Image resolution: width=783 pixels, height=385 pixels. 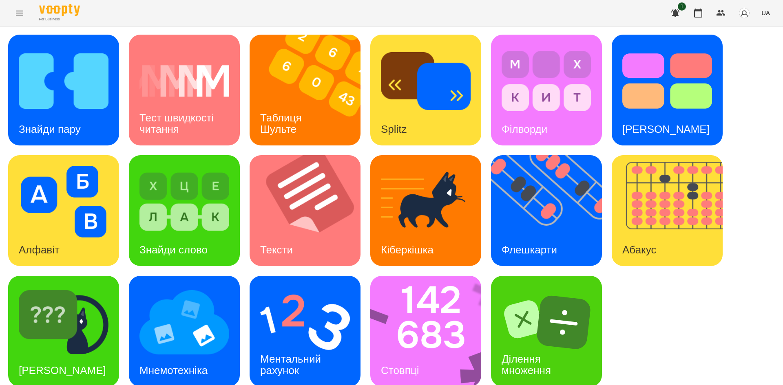 I want to click on button: Menu, so click(x=20, y=13).